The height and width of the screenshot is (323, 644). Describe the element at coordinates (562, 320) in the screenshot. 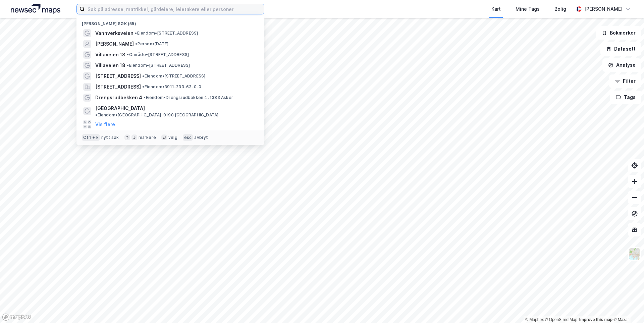

I see `a: OpenStreetMap` at that location.